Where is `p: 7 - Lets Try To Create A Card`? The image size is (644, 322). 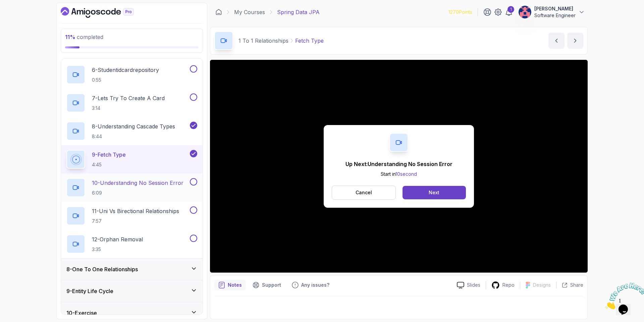
p: 7 - Lets Try To Create A Card is located at coordinates (128, 98).